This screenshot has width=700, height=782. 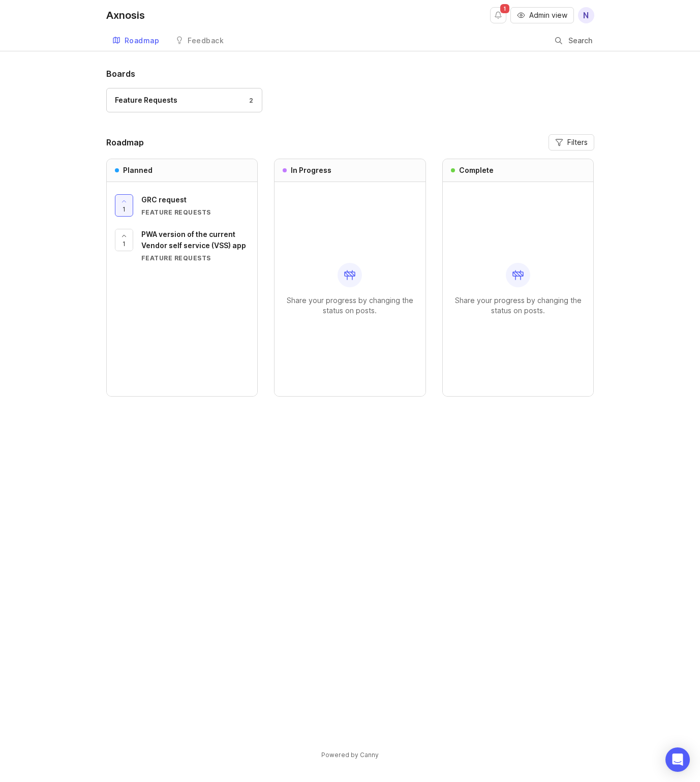 What do you see at coordinates (571, 143) in the screenshot?
I see `button: Filters` at bounding box center [571, 143].